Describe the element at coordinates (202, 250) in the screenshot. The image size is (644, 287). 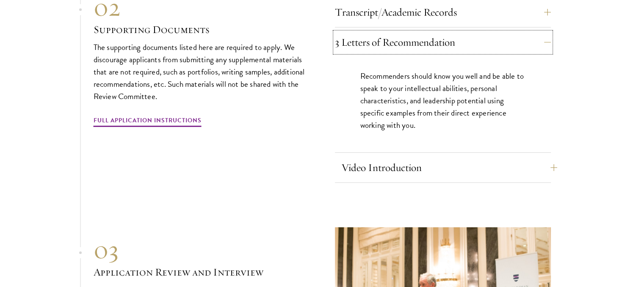
I see `div: 03` at that location.